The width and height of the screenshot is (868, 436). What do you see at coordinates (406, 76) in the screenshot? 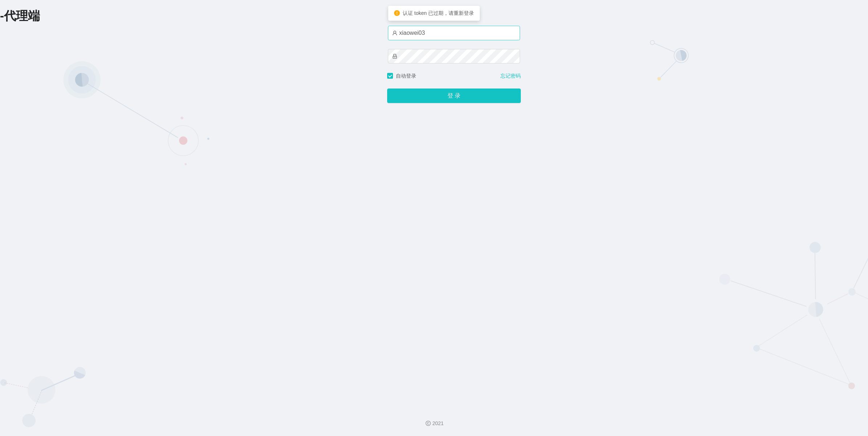
I see `span: 自动登录` at bounding box center [406, 76].